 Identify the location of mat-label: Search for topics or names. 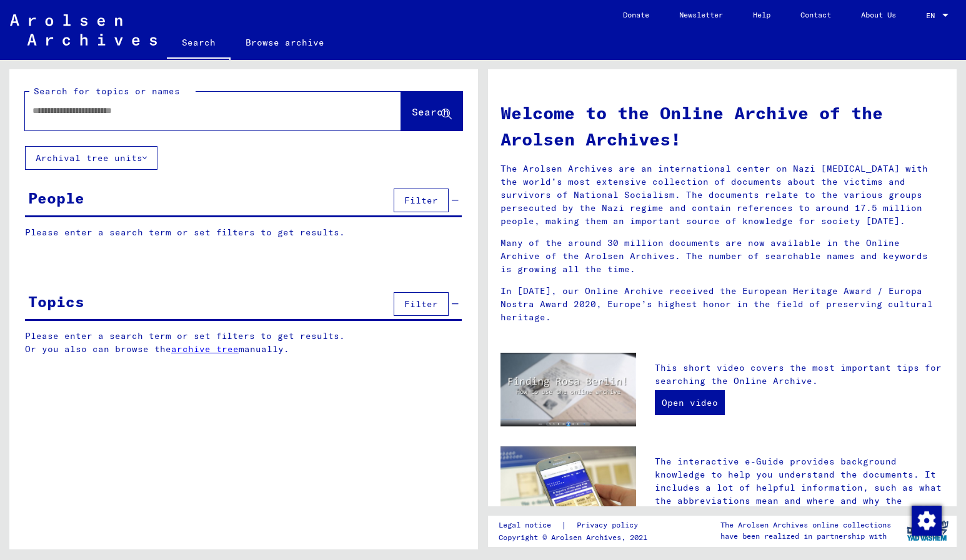
(107, 91).